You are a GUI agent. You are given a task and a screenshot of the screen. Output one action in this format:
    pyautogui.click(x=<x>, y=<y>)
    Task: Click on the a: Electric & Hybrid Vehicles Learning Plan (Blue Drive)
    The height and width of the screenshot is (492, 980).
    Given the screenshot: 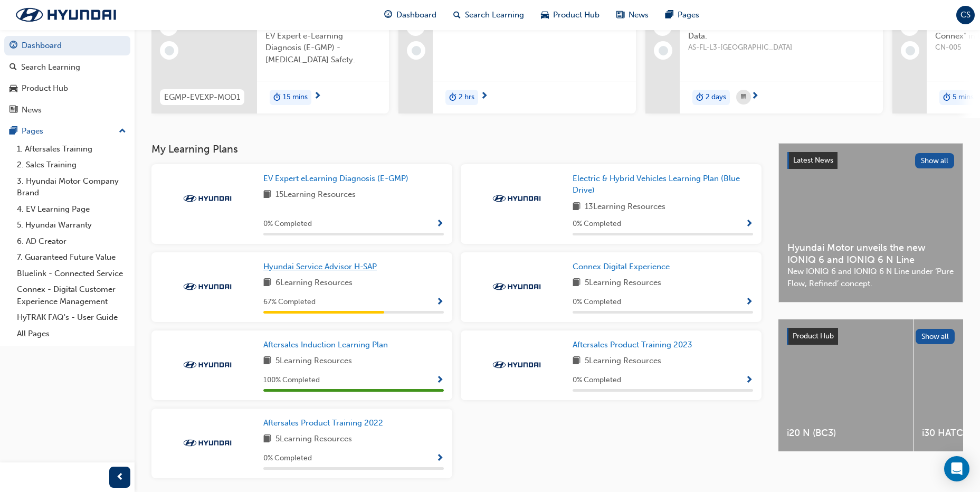 What is the action you would take?
    pyautogui.click(x=663, y=184)
    